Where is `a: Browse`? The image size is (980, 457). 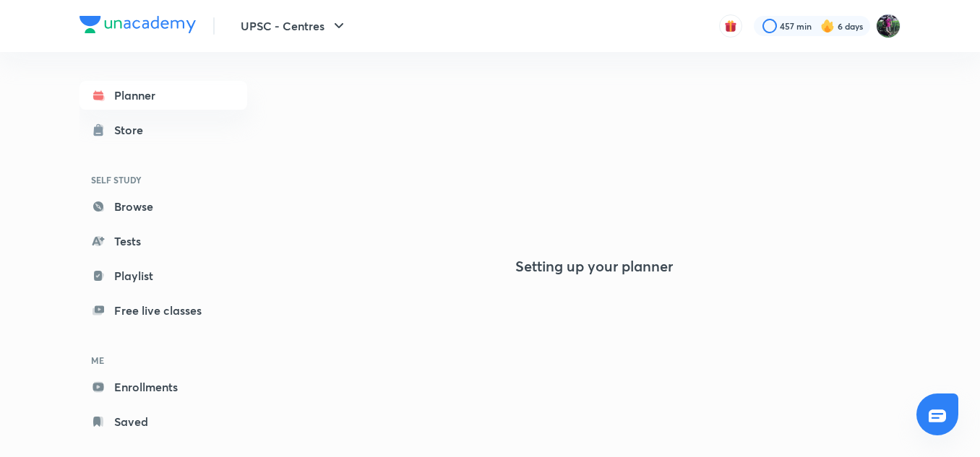
a: Browse is located at coordinates (163, 206).